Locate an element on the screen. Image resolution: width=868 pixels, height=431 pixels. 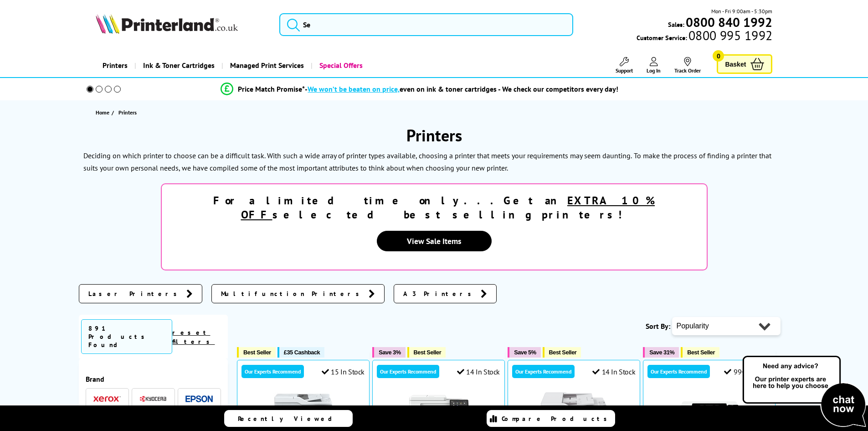
span: 891 Products Found is located at coordinates (127, 336).